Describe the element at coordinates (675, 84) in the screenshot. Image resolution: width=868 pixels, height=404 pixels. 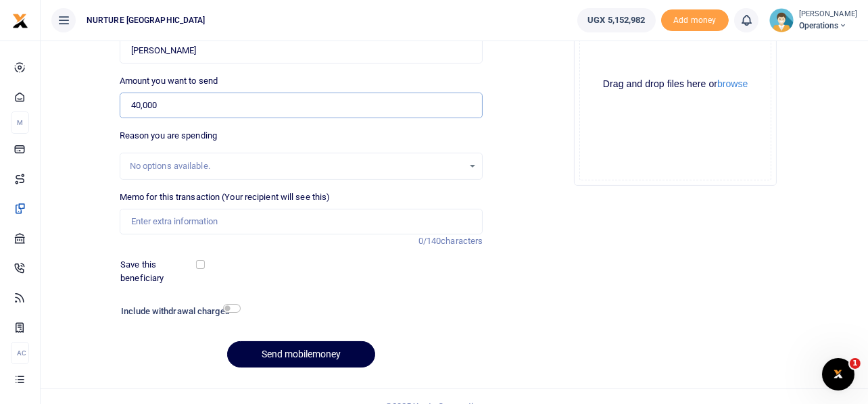
I see `div: Drag and drop files here or` at that location.